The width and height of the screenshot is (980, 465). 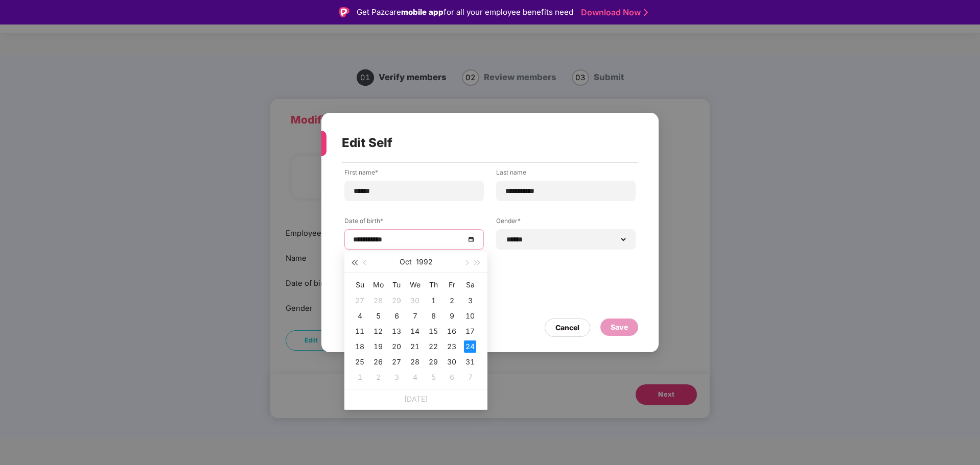 What do you see at coordinates (360, 285) in the screenshot?
I see `th: Su` at bounding box center [360, 285].